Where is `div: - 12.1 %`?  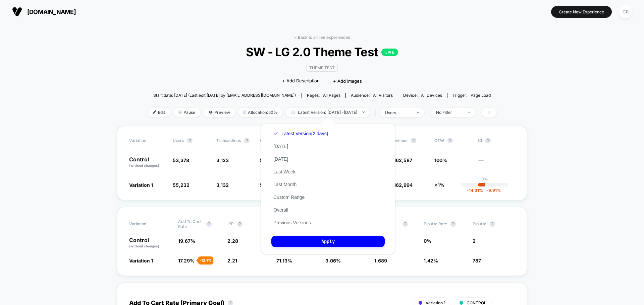 div: - 12.1 % is located at coordinates (205, 261).